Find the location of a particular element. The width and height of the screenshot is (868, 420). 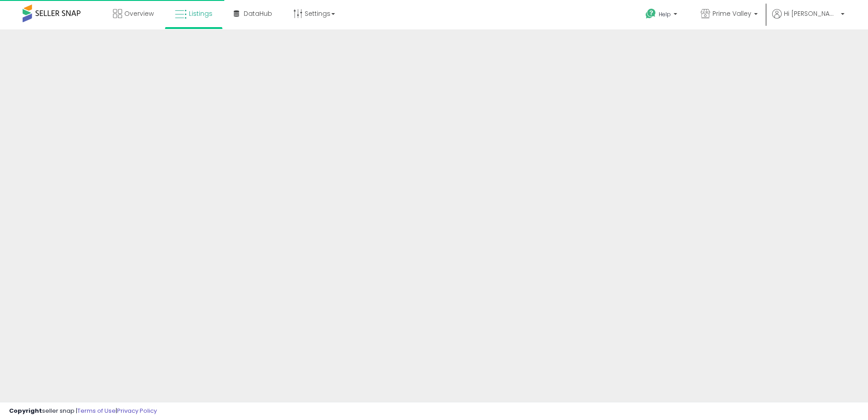

span: Overview is located at coordinates (139, 14).